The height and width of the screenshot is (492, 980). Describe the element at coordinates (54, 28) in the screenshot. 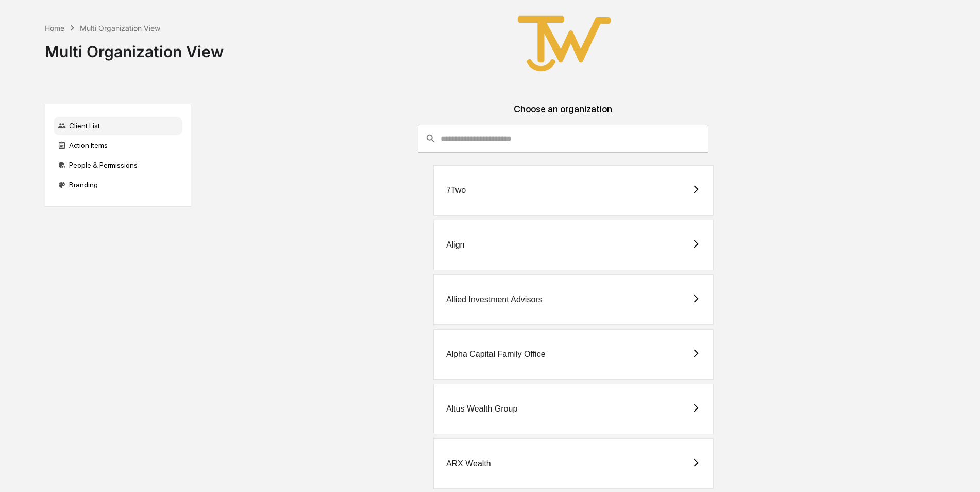

I see `div: Home` at that location.